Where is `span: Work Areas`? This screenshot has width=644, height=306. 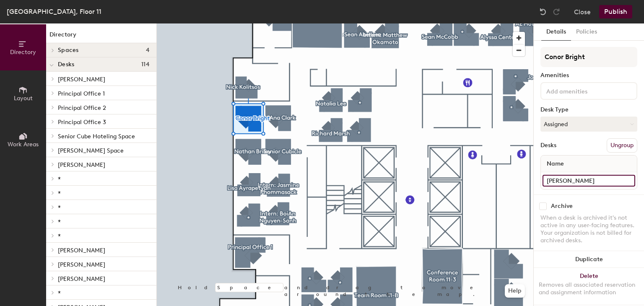 span: Work Areas is located at coordinates (23, 144).